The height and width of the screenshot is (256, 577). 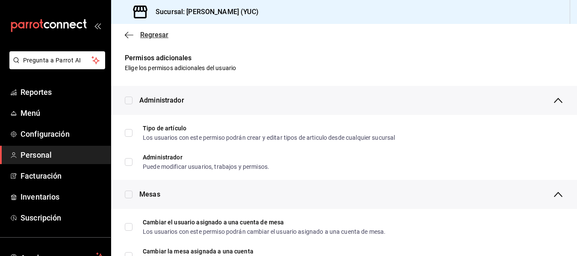 What do you see at coordinates (150, 195) in the screenshot?
I see `span: Mesas` at bounding box center [150, 195].